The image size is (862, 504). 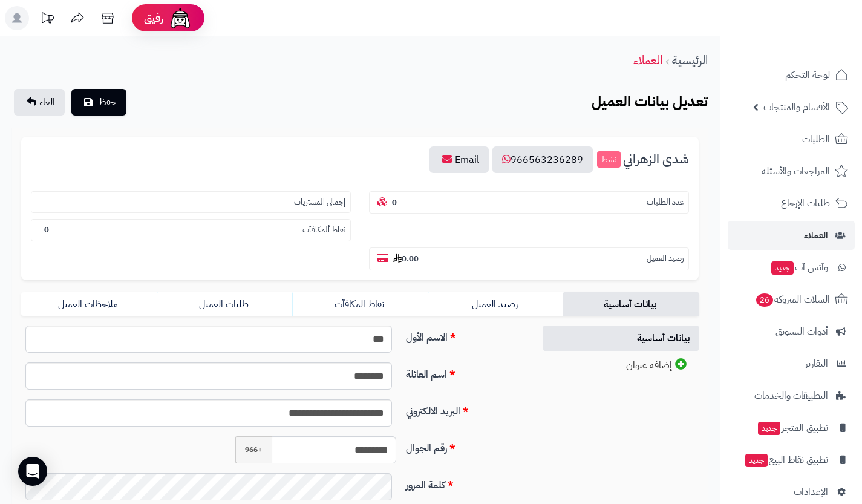 I want to click on a: طلبات الإرجاع, so click(x=791, y=203).